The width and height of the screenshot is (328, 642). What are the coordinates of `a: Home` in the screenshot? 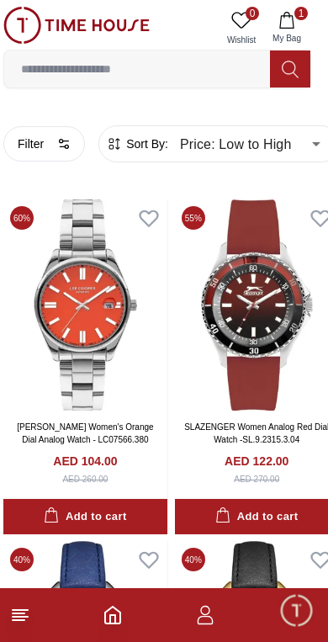 It's located at (113, 615).